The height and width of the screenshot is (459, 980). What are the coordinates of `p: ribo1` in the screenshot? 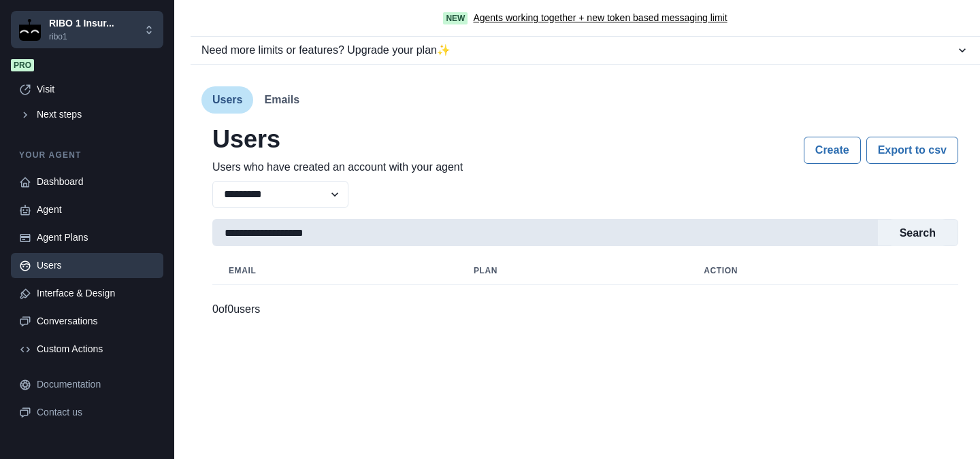 It's located at (82, 36).